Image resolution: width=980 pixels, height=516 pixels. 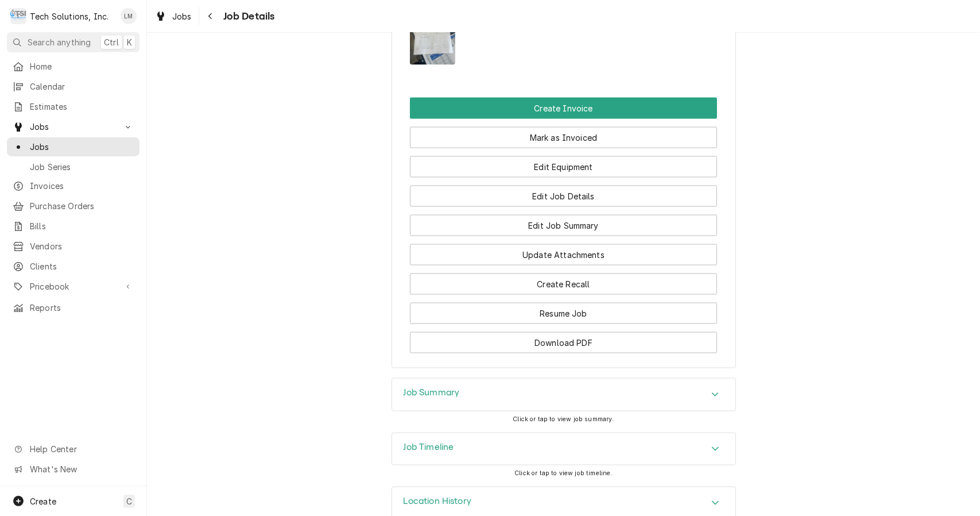 What do you see at coordinates (563, 137) in the screenshot?
I see `button: Mark as Invoiced` at bounding box center [563, 137].